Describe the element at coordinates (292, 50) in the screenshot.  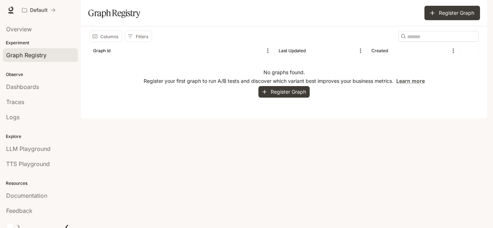
I see `div: Last Updated` at that location.